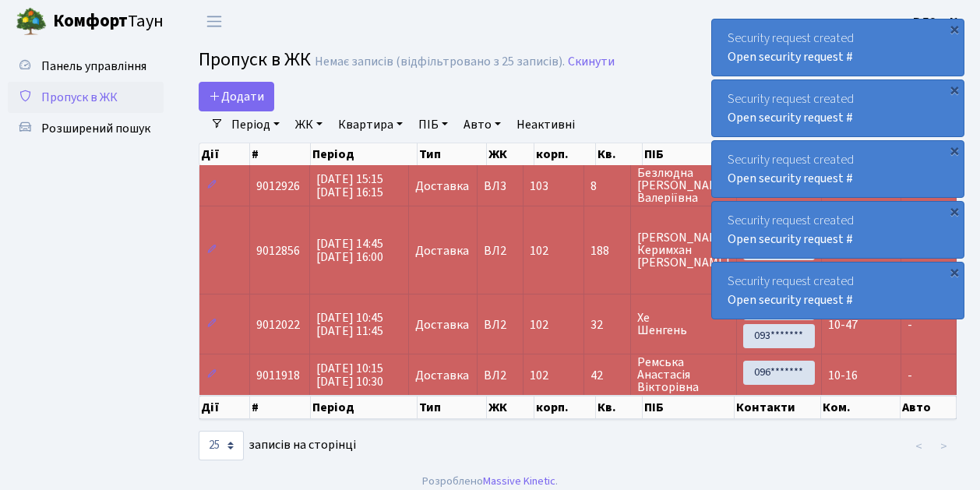 Image resolution: width=980 pixels, height=490 pixels. I want to click on span: ВЛ3, so click(500, 186).